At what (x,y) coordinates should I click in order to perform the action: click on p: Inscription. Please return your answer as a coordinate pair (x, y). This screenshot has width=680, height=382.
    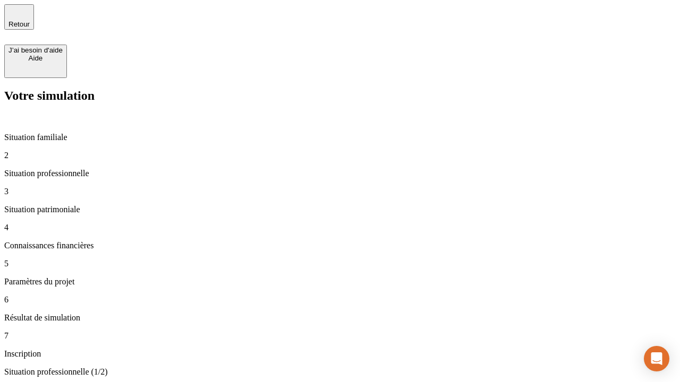
    Looking at the image, I should click on (340, 354).